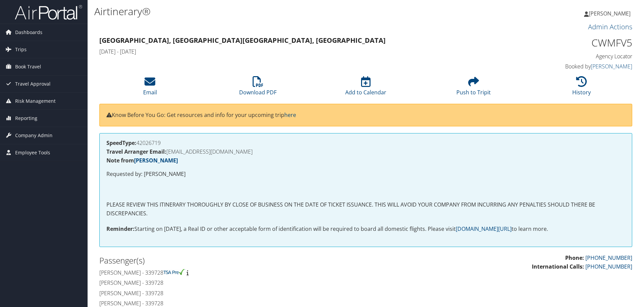  What do you see at coordinates (28, 67) in the screenshot?
I see `span: Book Travel` at bounding box center [28, 67].